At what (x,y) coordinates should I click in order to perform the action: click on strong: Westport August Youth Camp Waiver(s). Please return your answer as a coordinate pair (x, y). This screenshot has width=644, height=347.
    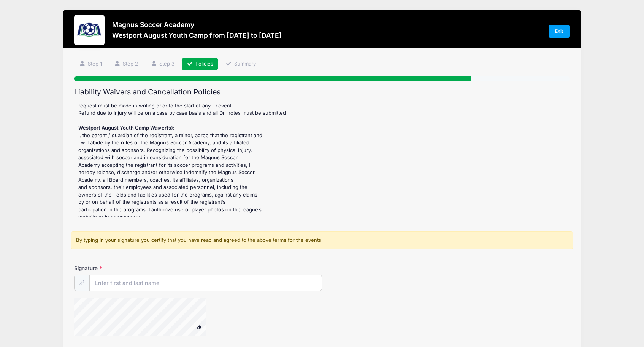
    Looking at the image, I should click on (125, 127).